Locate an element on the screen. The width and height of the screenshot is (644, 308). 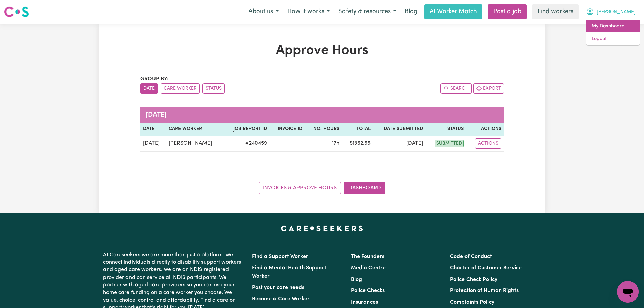
a: Media Centre is located at coordinates (368, 268).